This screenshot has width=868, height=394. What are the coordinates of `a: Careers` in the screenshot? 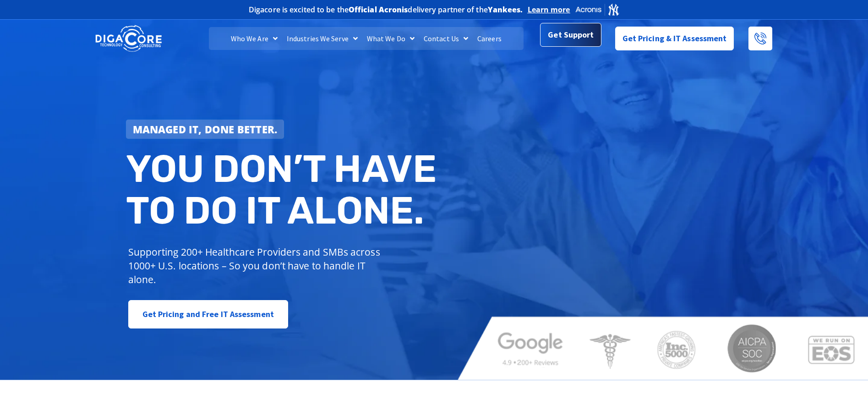 It's located at (489, 38).